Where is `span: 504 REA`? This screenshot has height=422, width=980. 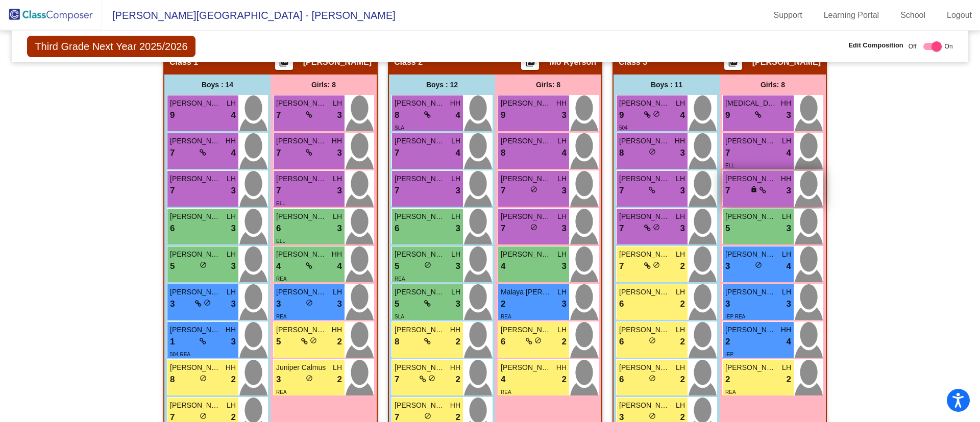
span: 504 REA is located at coordinates (180, 354).